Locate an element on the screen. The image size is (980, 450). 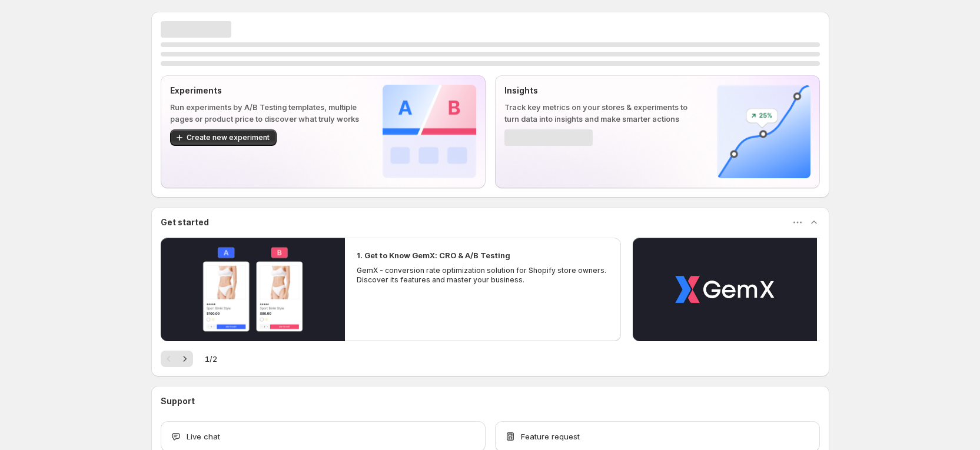
img: Insights is located at coordinates (763, 131).